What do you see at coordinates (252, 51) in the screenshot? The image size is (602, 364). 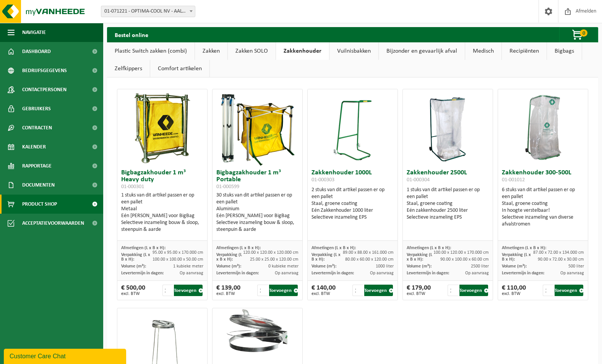 I see `a: Zakken SOLO` at bounding box center [252, 51].